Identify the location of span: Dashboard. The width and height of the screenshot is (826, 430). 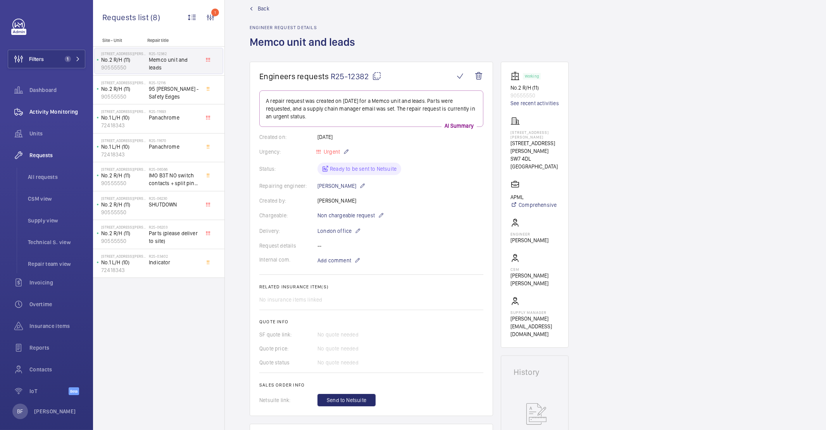
(57, 90).